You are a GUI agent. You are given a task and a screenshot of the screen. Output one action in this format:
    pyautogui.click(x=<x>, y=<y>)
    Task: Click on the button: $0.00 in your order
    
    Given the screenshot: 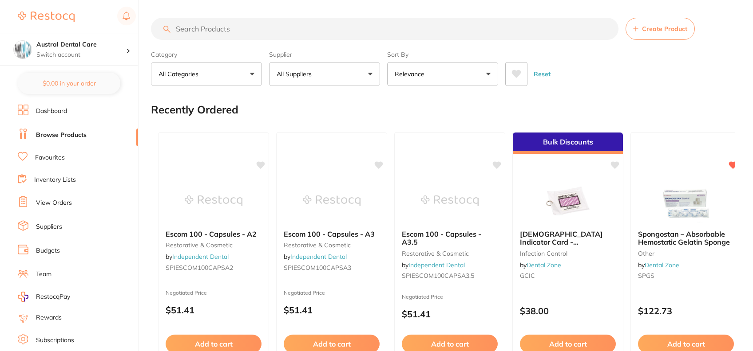 What is the action you would take?
    pyautogui.click(x=69, y=83)
    